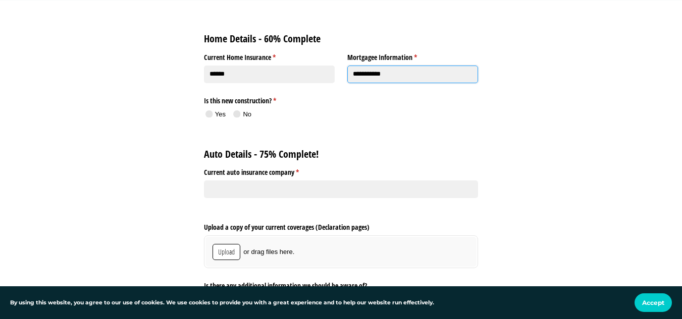 The height and width of the screenshot is (319, 682). Describe the element at coordinates (341, 99) in the screenshot. I see `legend: Is this new construction?` at that location.